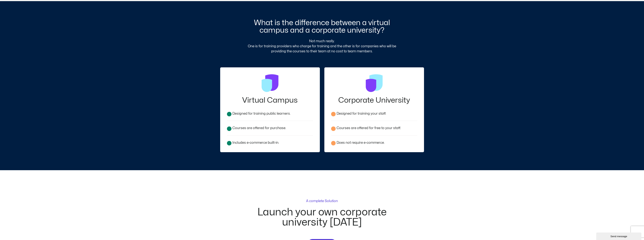 Image resolution: width=644 pixels, height=240 pixels. What do you see at coordinates (23, 4) in the screenshot?
I see `div: Send message` at bounding box center [23, 4].